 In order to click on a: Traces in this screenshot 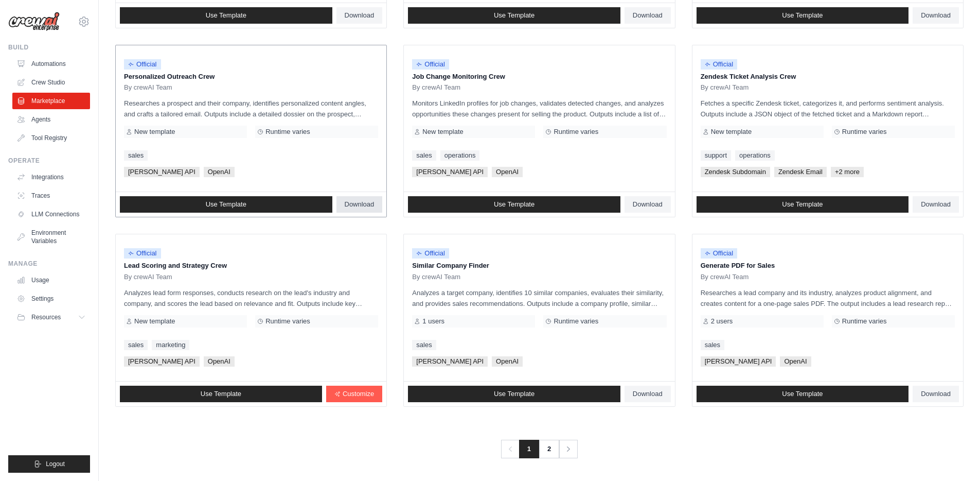, I will do `click(51, 196)`.